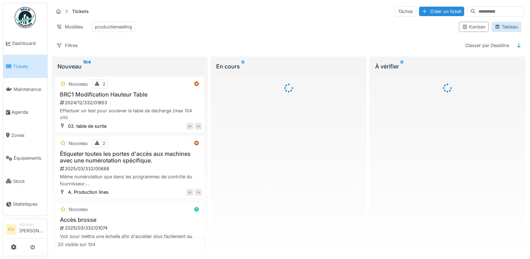  I want to click on div: Modèles, so click(70, 27).